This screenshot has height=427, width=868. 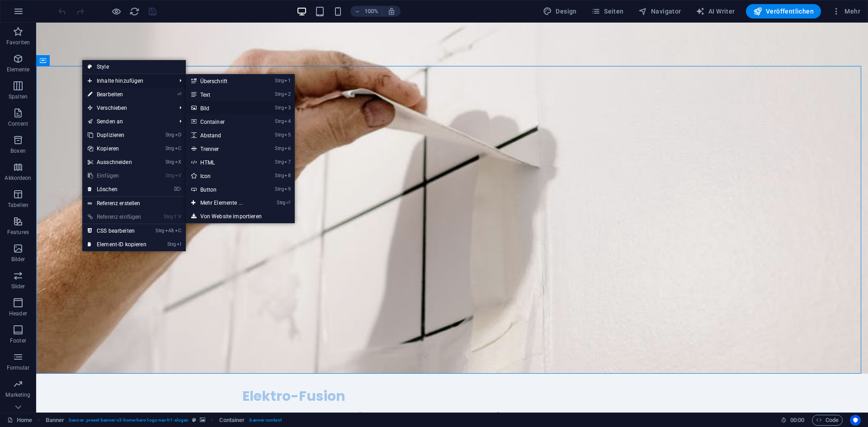 I want to click on a: ⏎Bearbeiten, so click(x=117, y=95).